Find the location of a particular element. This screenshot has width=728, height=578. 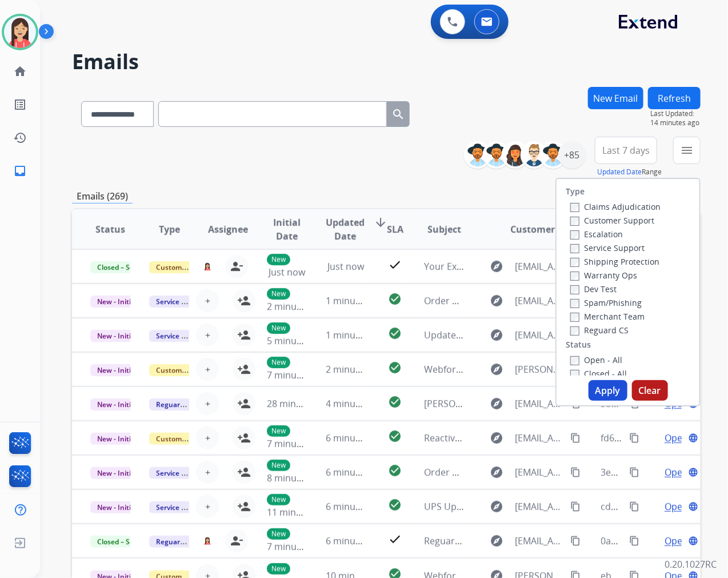

span: Order e786fe09-94bf-4f59-aec3-bc29f31f4cb8 is located at coordinates (520, 472).